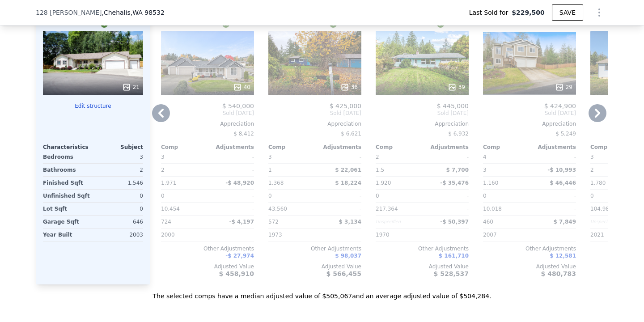  What do you see at coordinates (183, 235) in the screenshot?
I see `div: 2000` at bounding box center [183, 235].